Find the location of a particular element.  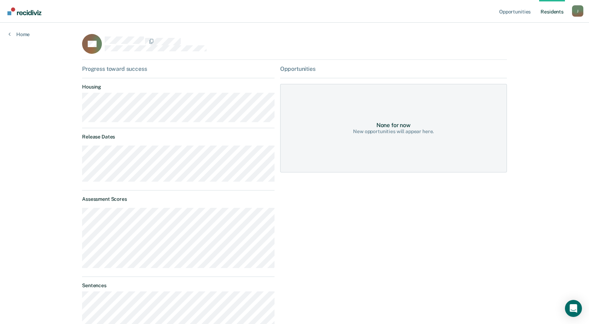

dt: Assessment Scores is located at coordinates (178, 199).